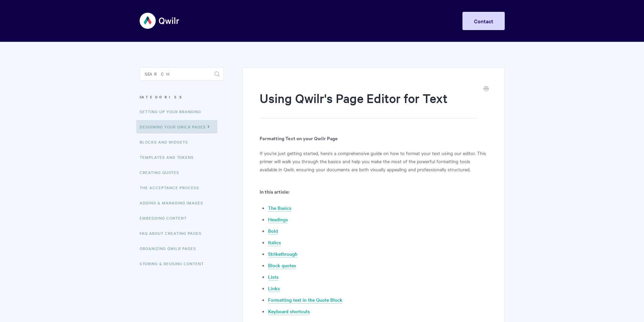 The image size is (644, 322). I want to click on a: Print this Article, so click(486, 89).